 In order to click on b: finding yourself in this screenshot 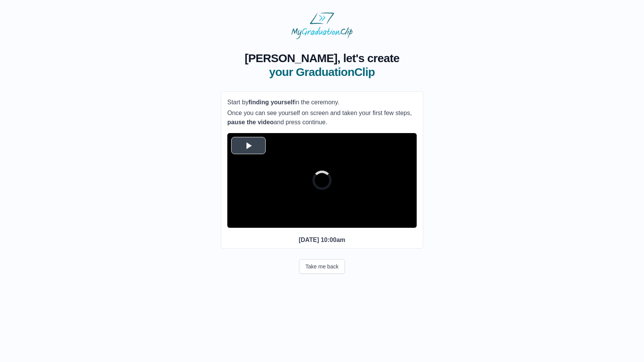, I will do `click(271, 102)`.